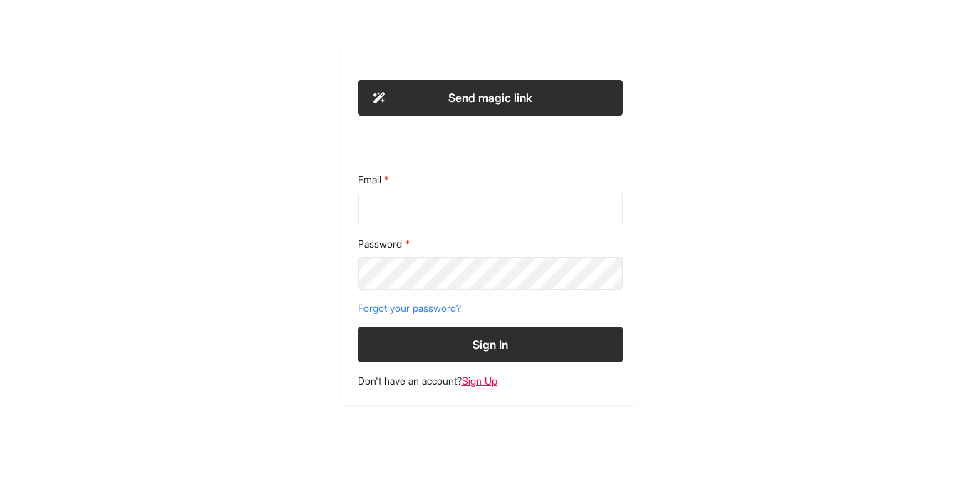 The height and width of the screenshot is (503, 980). I want to click on a: Sign Up, so click(480, 380).